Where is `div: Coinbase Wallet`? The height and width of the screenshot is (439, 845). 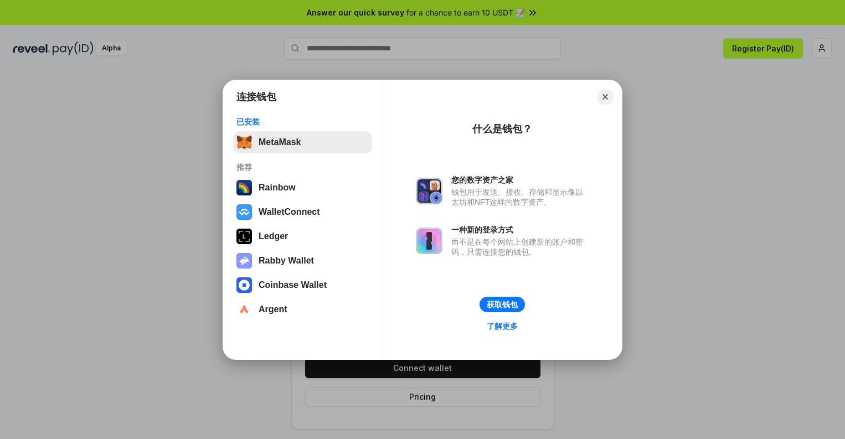
div: Coinbase Wallet is located at coordinates (292, 285).